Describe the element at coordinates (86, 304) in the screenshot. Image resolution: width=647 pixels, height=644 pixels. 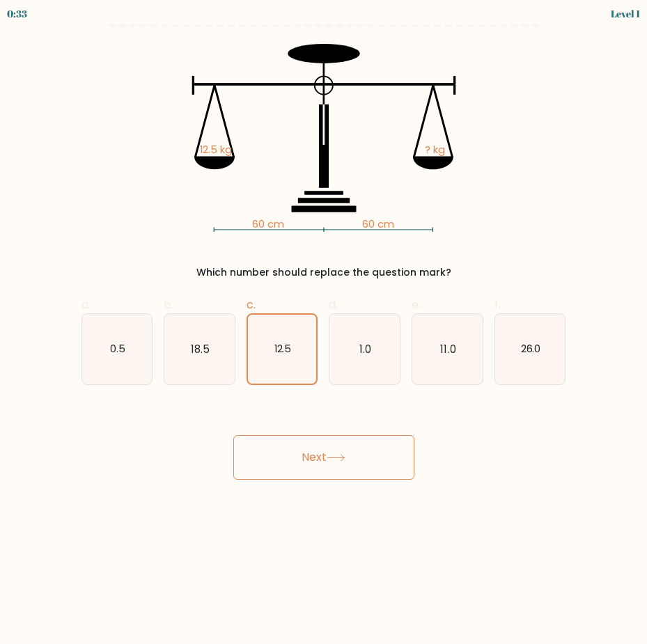
I see `span: a.` at that location.